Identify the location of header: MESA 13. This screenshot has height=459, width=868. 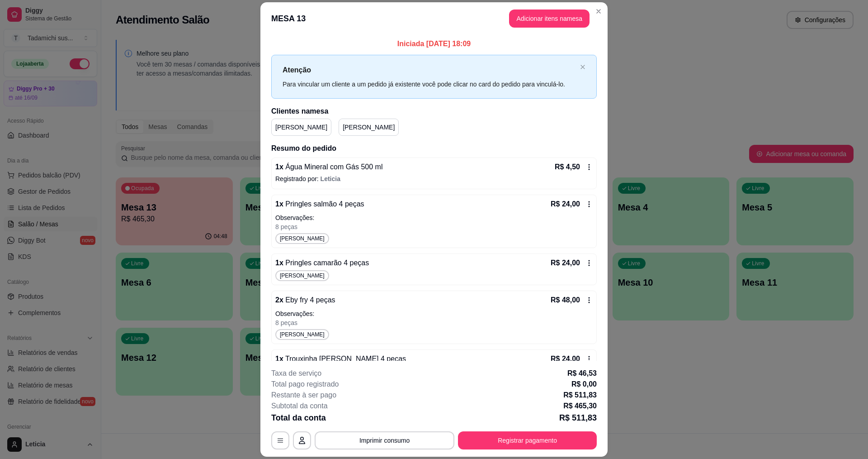
(434, 19).